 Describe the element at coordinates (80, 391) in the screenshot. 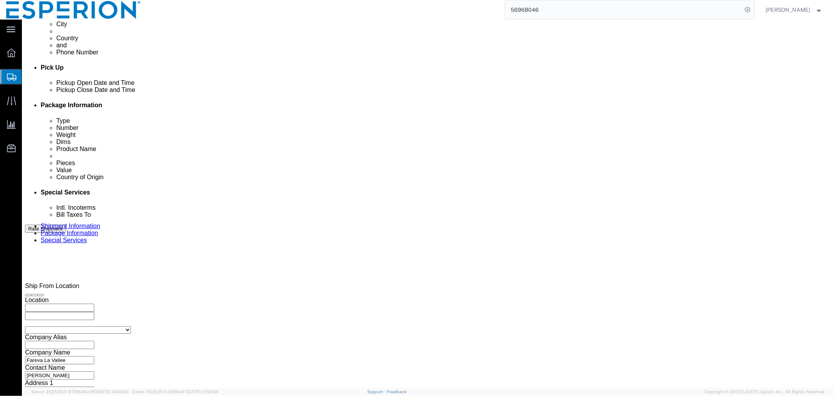

I see `span: Server: 2025.20.0-970904bc0f3` at that location.